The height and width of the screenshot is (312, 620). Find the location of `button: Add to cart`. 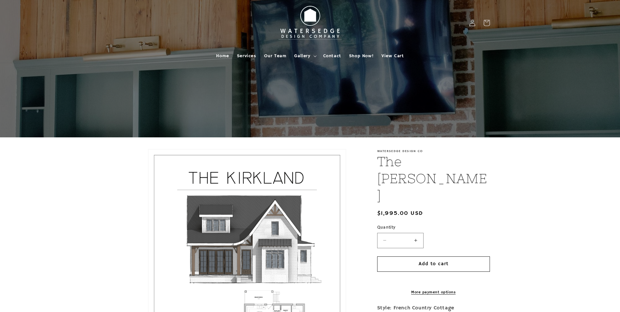

button: Add to cart is located at coordinates (433, 264).